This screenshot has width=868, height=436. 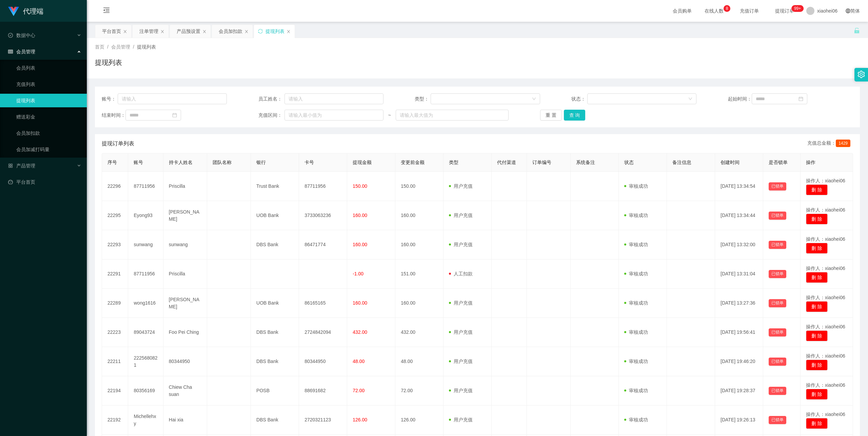 I want to click on span: 在线人数, so click(x=715, y=11).